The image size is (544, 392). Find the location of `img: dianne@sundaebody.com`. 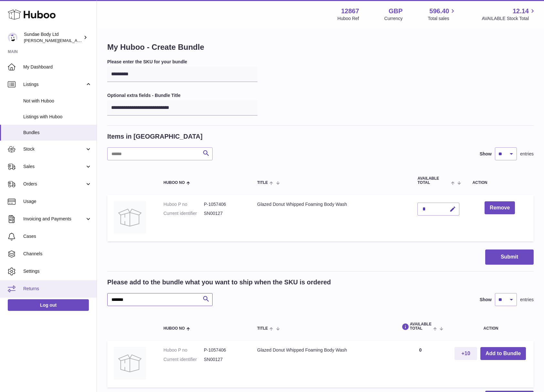

img: dianne@sundaebody.com is located at coordinates (13, 38).